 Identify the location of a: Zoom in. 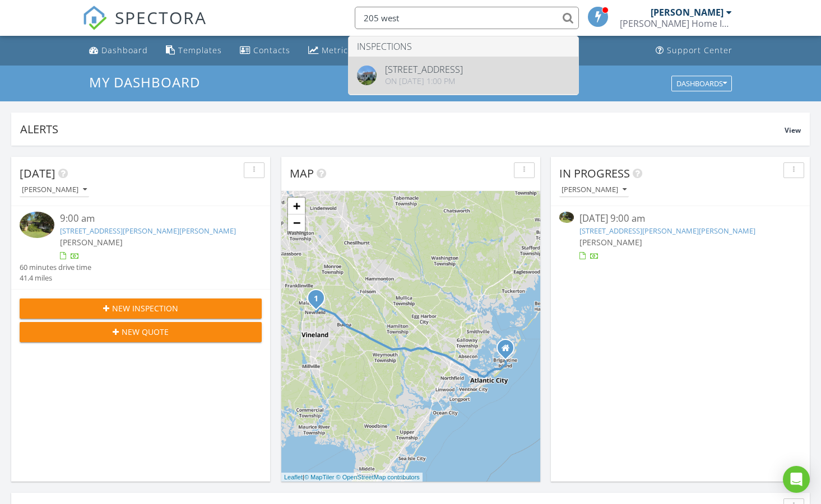
(296, 206).